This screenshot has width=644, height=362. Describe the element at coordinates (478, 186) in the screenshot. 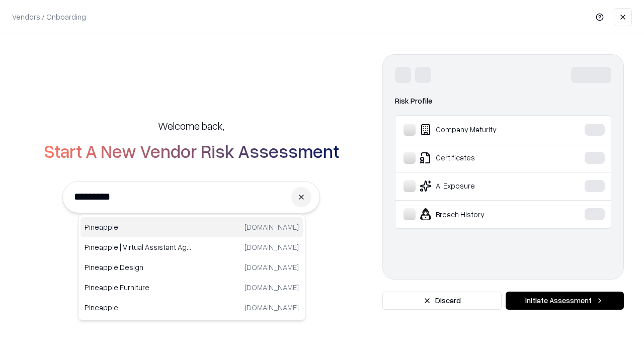

I see `div: AI Exposure` at that location.